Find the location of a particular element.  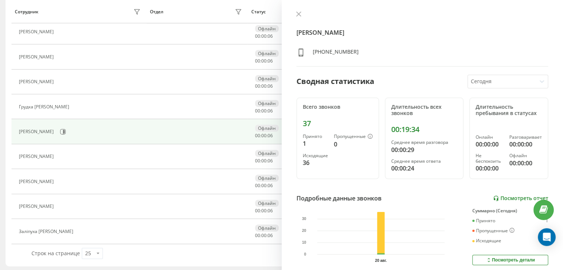

div: Посмотреть детали is located at coordinates (510, 260).